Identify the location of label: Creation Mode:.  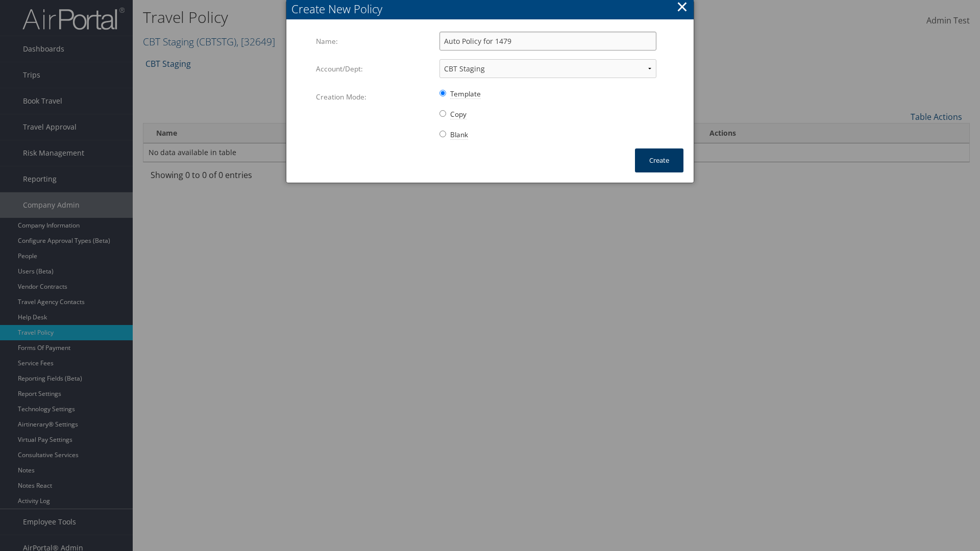
(374, 97).